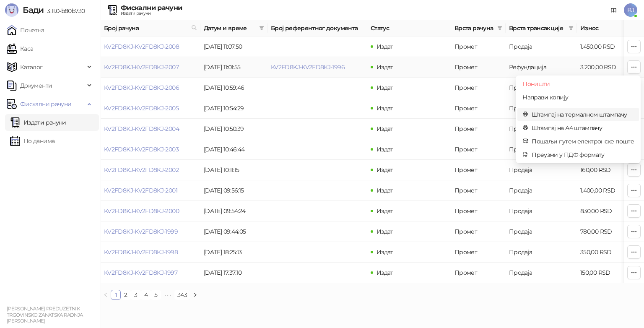 The height and width of the screenshot is (328, 644). Describe the element at coordinates (126, 295) in the screenshot. I see `li: 2` at that location.